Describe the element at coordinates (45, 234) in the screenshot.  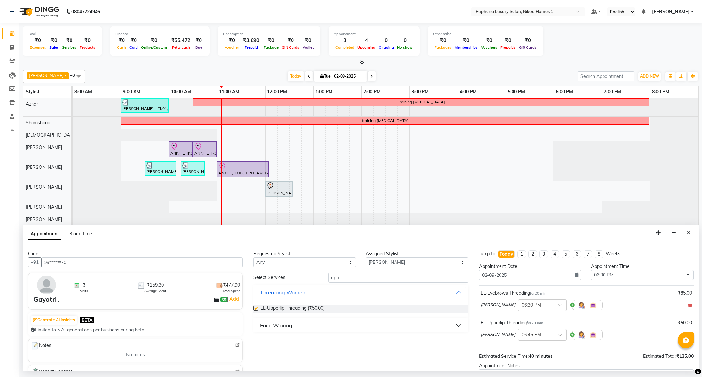
I see `span: Appointment` at that location.